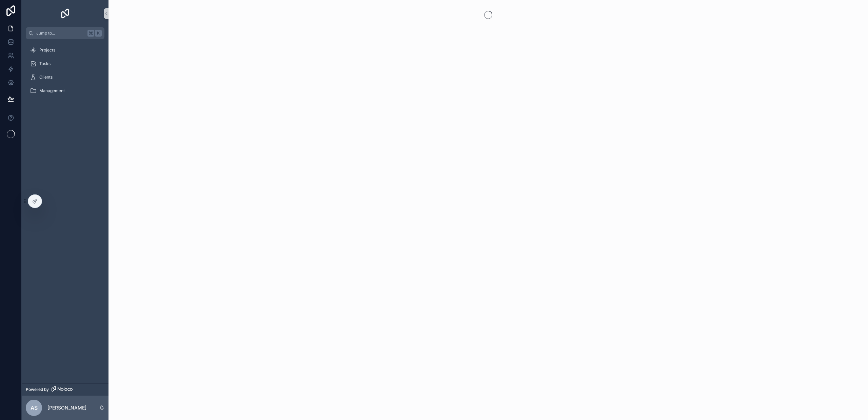 The height and width of the screenshot is (420, 868). Describe the element at coordinates (65, 33) in the screenshot. I see `button: Jump to...K` at that location.